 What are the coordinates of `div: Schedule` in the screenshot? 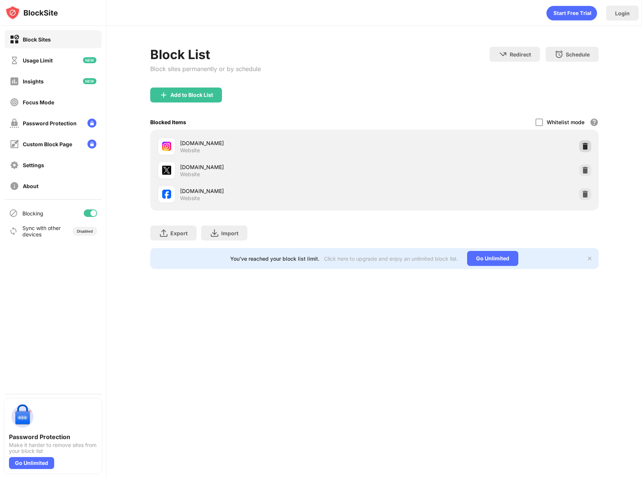 It's located at (578, 54).